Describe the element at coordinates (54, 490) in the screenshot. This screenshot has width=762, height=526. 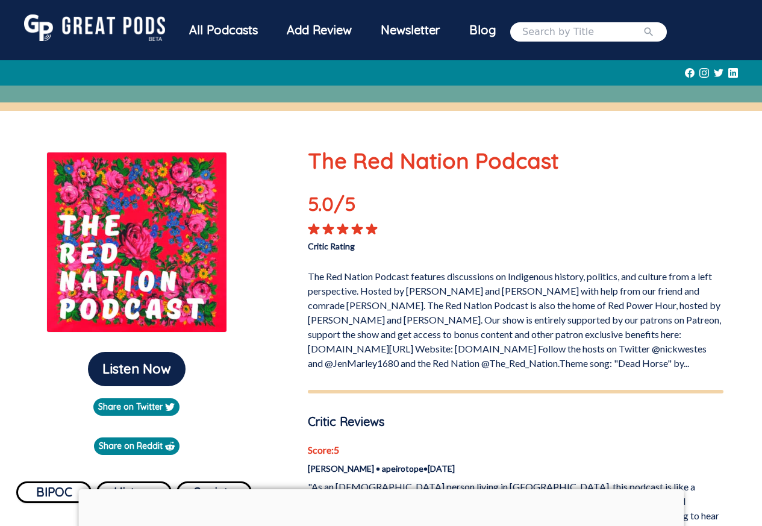
I see `a: BIPOC` at that location.